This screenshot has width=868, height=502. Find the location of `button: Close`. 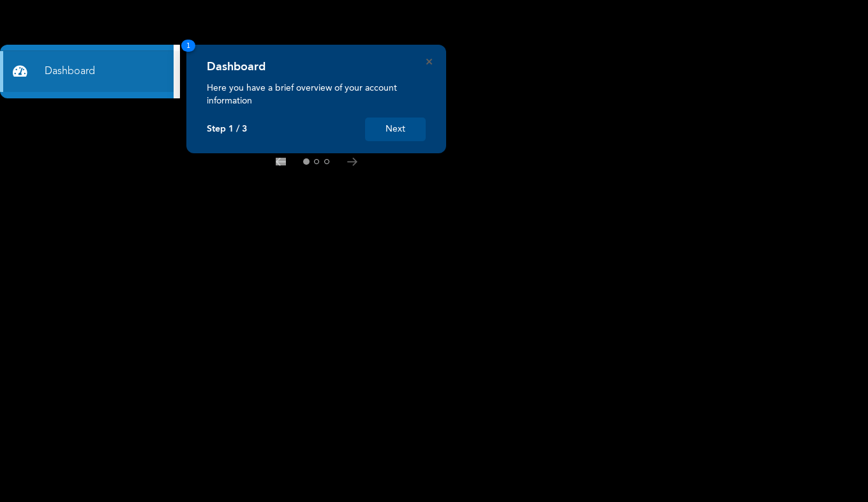

button: Close is located at coordinates (429, 62).